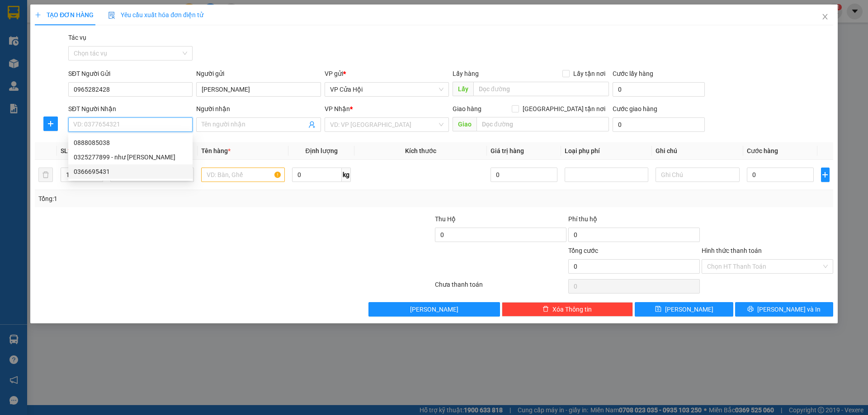 This screenshot has width=868, height=415. Describe the element at coordinates (62, 18) in the screenshot. I see `strong: HÃNG XE HẢI HOÀNG GIA` at that location.